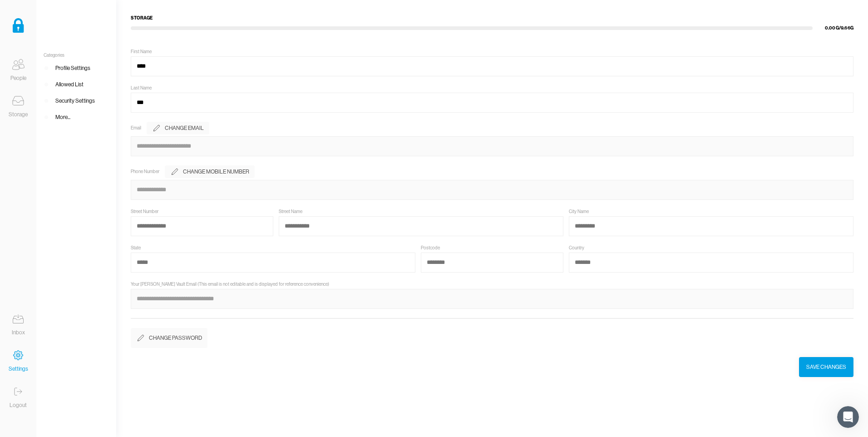 The height and width of the screenshot is (437, 868). What do you see at coordinates (76, 84) in the screenshot?
I see `a: Allowed List` at bounding box center [76, 84].